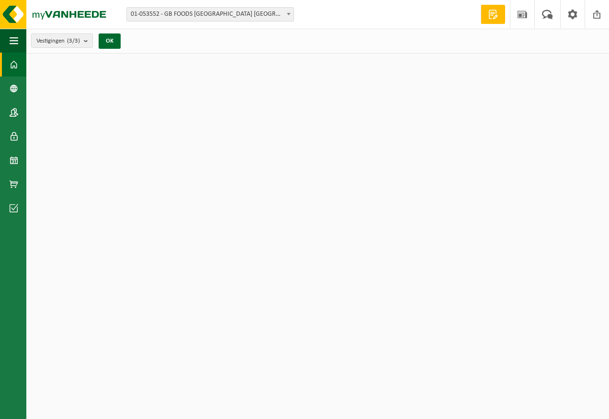 This screenshot has height=419, width=609. I want to click on span: 01-053552 - GB FOODS BELGIUM NV - PUURS-SINT-AMANDS, so click(210, 14).